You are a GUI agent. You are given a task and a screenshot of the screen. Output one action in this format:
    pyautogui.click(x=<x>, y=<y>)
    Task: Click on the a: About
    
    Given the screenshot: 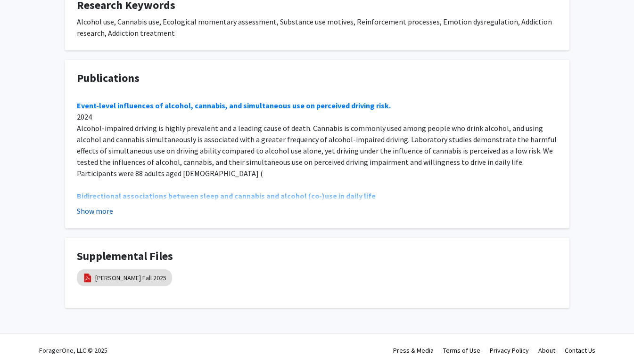 What is the action you would take?
    pyautogui.click(x=547, y=351)
    